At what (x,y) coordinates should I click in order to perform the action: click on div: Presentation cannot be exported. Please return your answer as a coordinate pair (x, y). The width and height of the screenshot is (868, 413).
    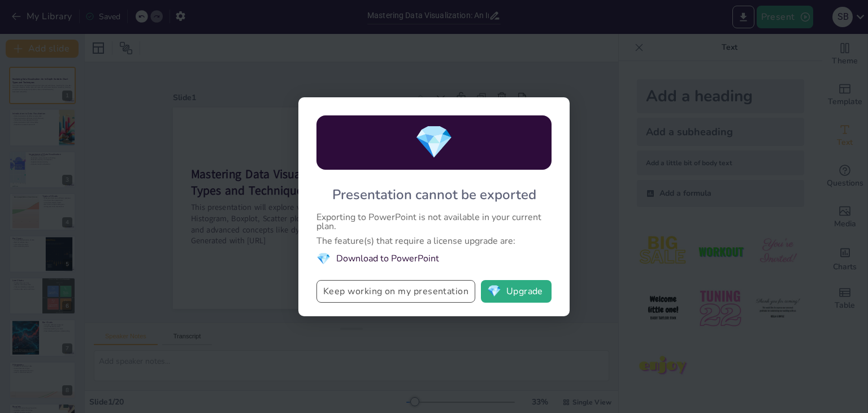
    Looking at the image, I should click on (434, 195).